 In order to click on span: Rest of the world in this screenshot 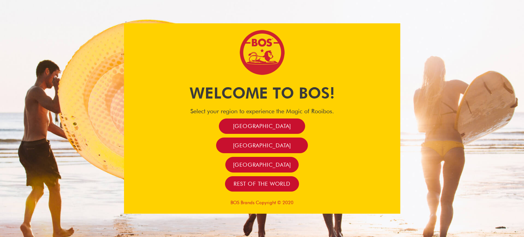, I will do `click(262, 183)`.